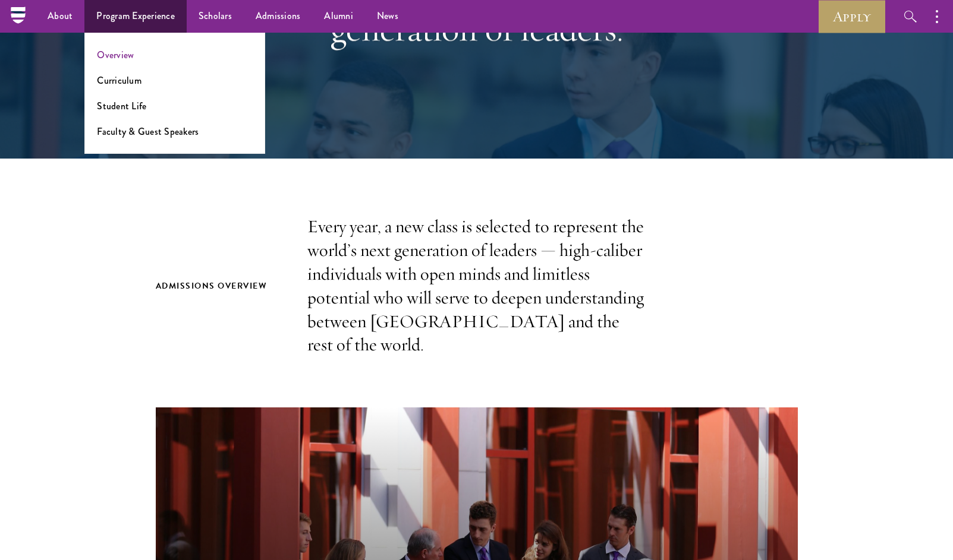 This screenshot has height=560, width=953. What do you see at coordinates (119, 80) in the screenshot?
I see `a: Curriculum` at bounding box center [119, 80].